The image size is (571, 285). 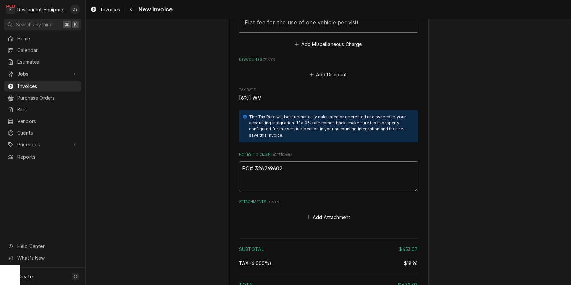 I want to click on div: Notes to Client, so click(x=328, y=171).